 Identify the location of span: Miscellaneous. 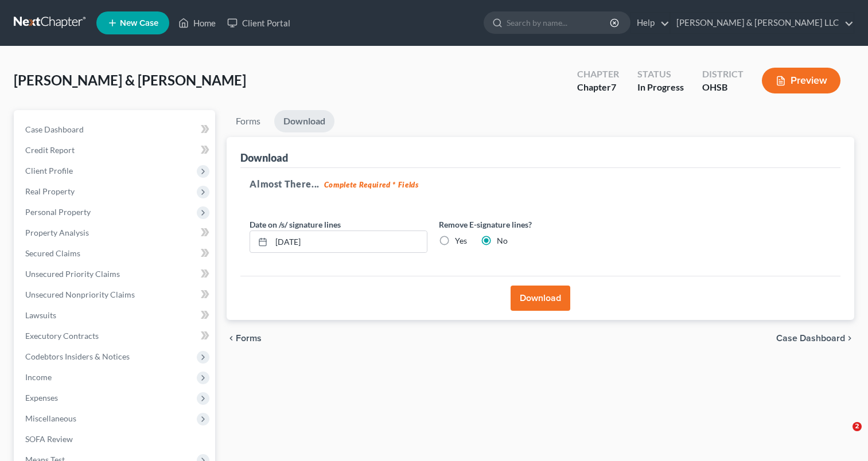
(50, 418).